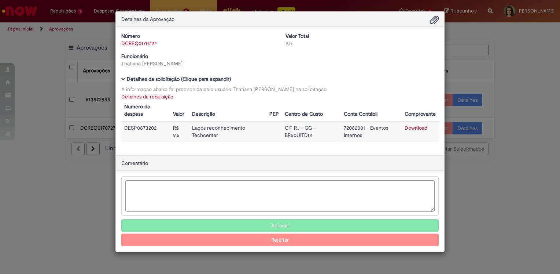 This screenshot has width=560, height=274. I want to click on th: Valor, so click(180, 110).